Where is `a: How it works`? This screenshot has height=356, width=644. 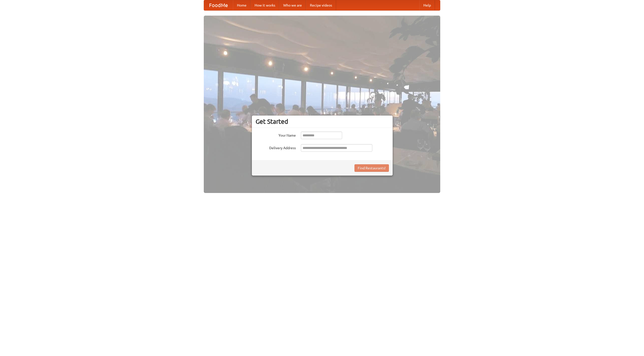 a: How it works is located at coordinates (265, 5).